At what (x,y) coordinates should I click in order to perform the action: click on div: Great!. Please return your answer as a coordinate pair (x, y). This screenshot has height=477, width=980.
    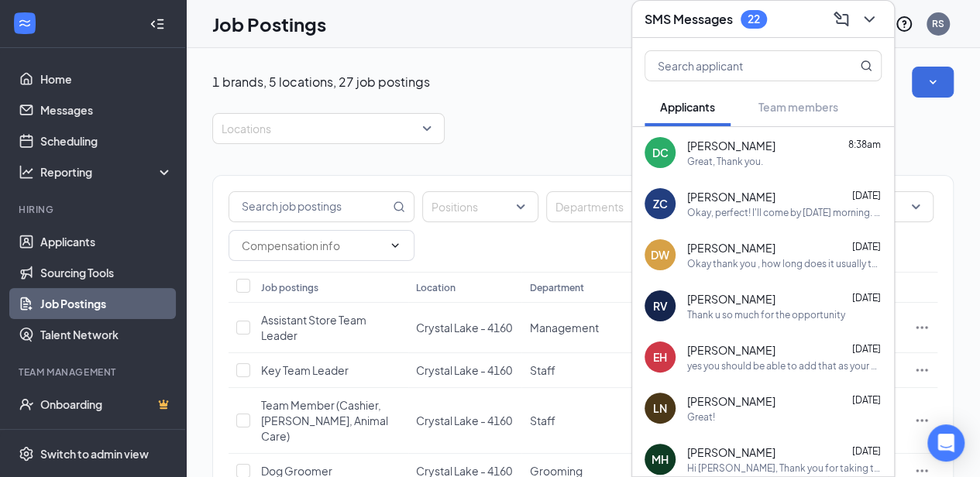
    Looking at the image, I should click on (702, 417).